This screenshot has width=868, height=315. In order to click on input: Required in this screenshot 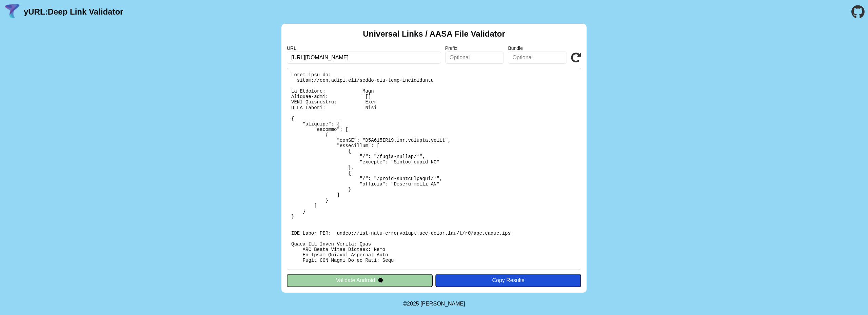, I will do `click(364, 58)`.